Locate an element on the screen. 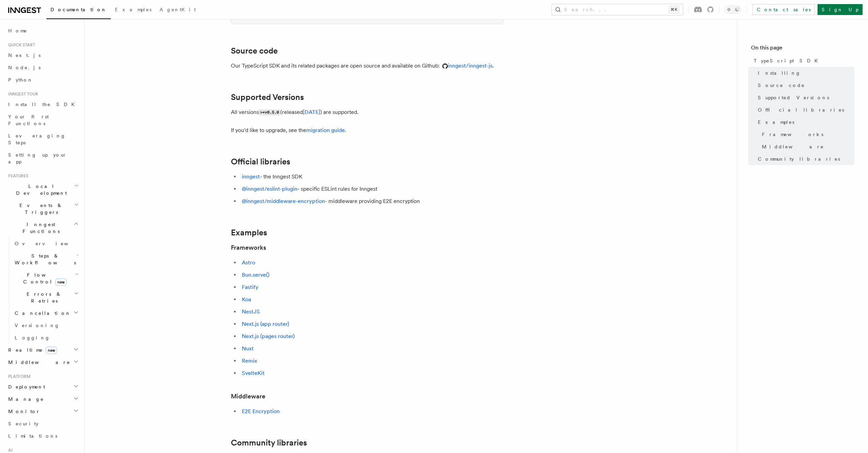  a: Home is located at coordinates (42, 30).